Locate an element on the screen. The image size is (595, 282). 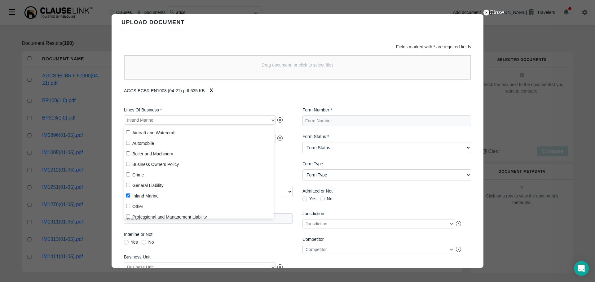
label: Inland Marine is located at coordinates (199, 196).